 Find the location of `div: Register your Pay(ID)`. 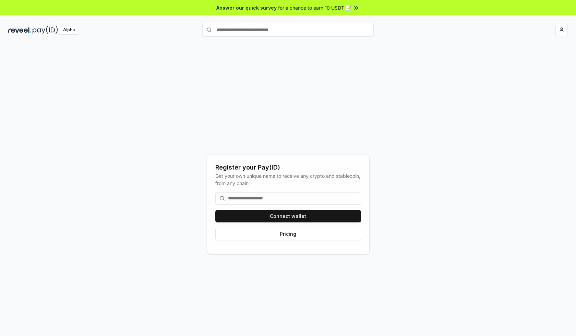

div: Register your Pay(ID) is located at coordinates (288, 167).